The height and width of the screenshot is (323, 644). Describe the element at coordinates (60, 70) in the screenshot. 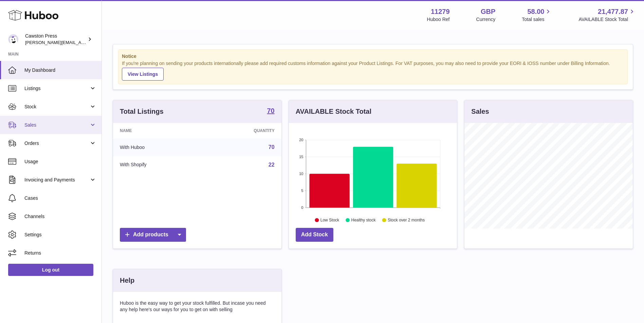

I see `span: My Dashboard` at that location.